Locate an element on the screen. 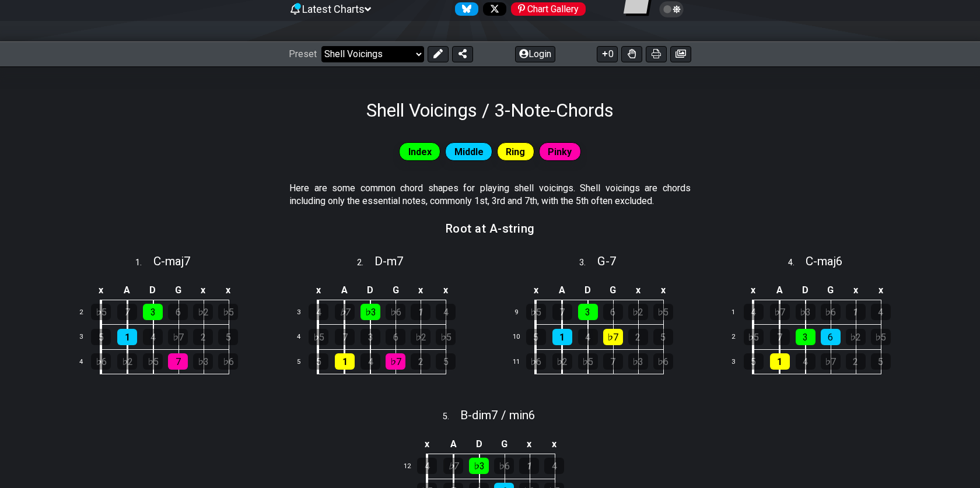 This screenshot has height=488, width=980. span: Pinky is located at coordinates (559, 151).